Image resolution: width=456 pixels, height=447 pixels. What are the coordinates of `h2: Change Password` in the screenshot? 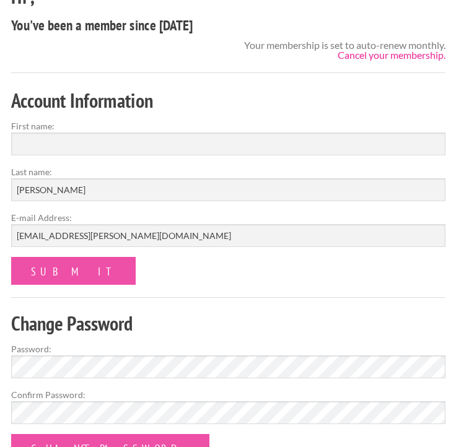 It's located at (228, 323).